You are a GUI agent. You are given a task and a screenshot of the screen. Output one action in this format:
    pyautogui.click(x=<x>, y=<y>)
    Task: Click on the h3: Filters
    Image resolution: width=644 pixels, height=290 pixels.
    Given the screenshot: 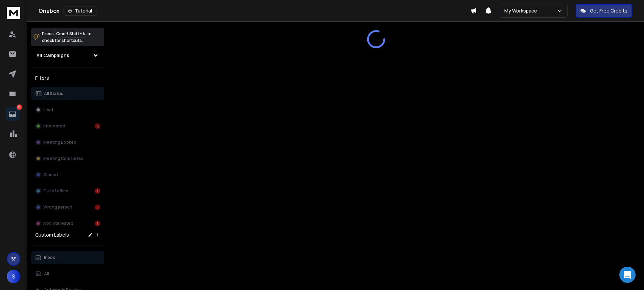 What is the action you would take?
    pyautogui.click(x=68, y=78)
    